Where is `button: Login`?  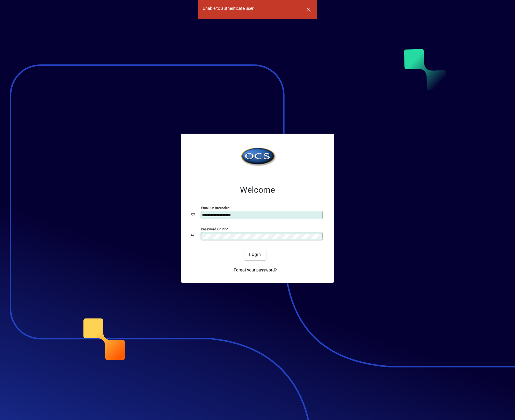
button: Login is located at coordinates (255, 254).